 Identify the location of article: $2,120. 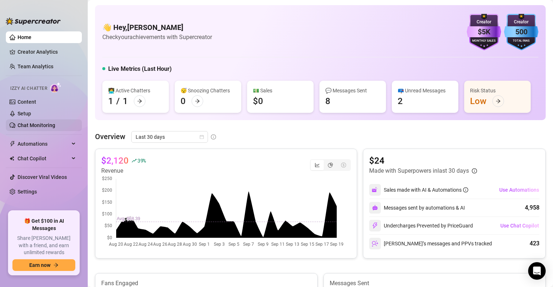
(115, 161).